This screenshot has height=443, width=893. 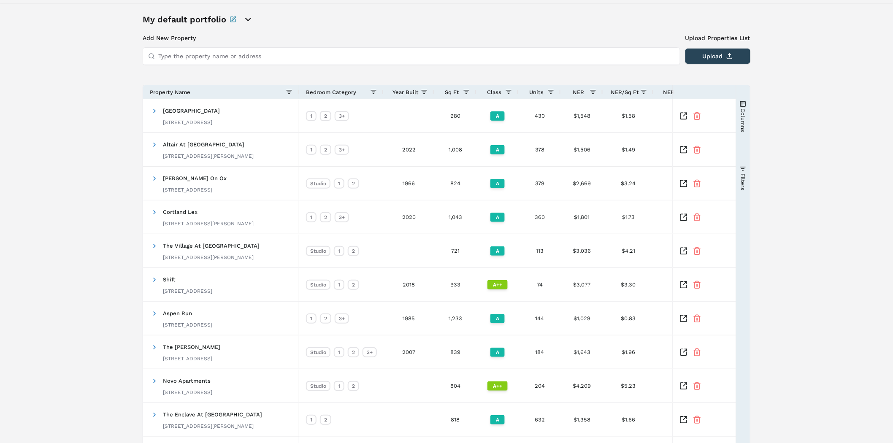 What do you see at coordinates (696, 352) in the screenshot?
I see `div: -0.31%` at bounding box center [696, 352].